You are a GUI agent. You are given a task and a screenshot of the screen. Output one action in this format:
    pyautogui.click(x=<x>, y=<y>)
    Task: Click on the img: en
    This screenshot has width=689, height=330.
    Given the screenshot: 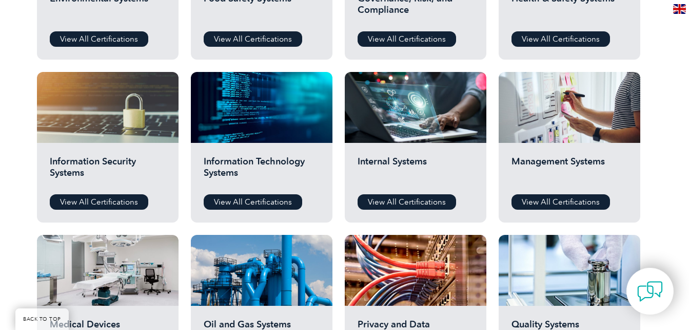 What is the action you would take?
    pyautogui.click(x=680, y=9)
    